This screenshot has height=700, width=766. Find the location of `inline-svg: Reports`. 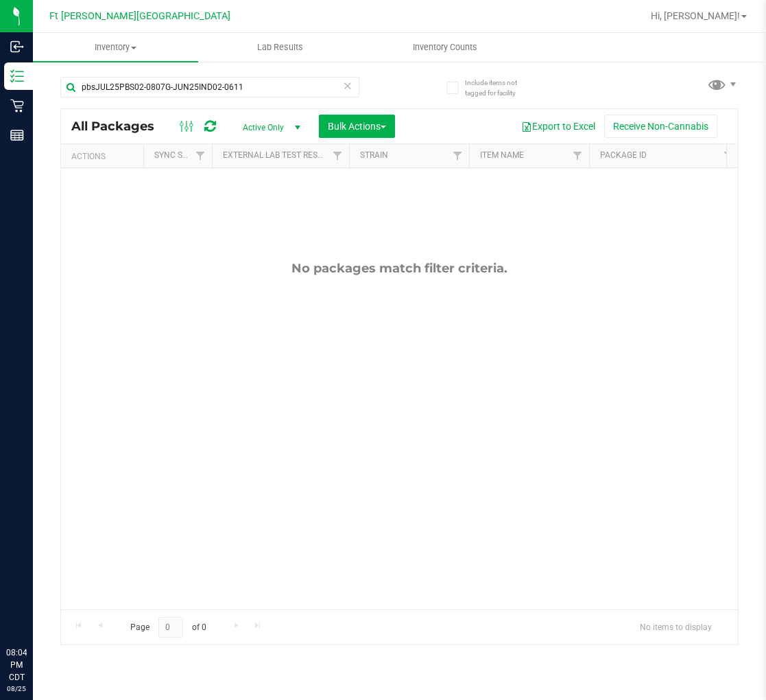

inline-svg: Reports is located at coordinates (17, 135).